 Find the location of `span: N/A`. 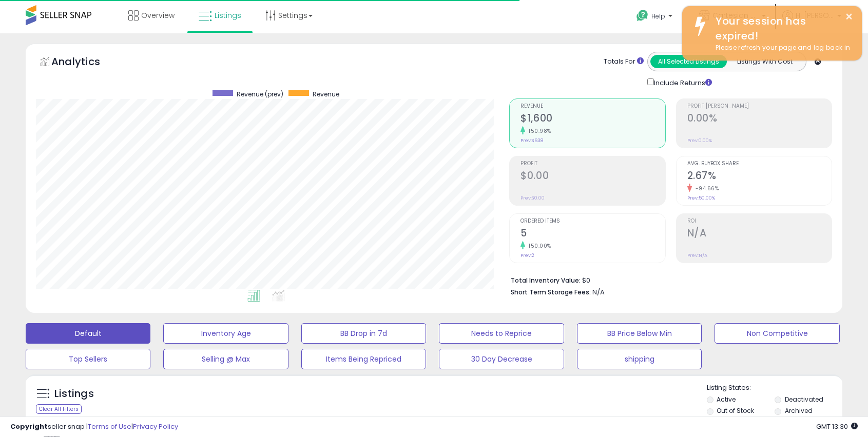

span: N/A is located at coordinates (599, 292).